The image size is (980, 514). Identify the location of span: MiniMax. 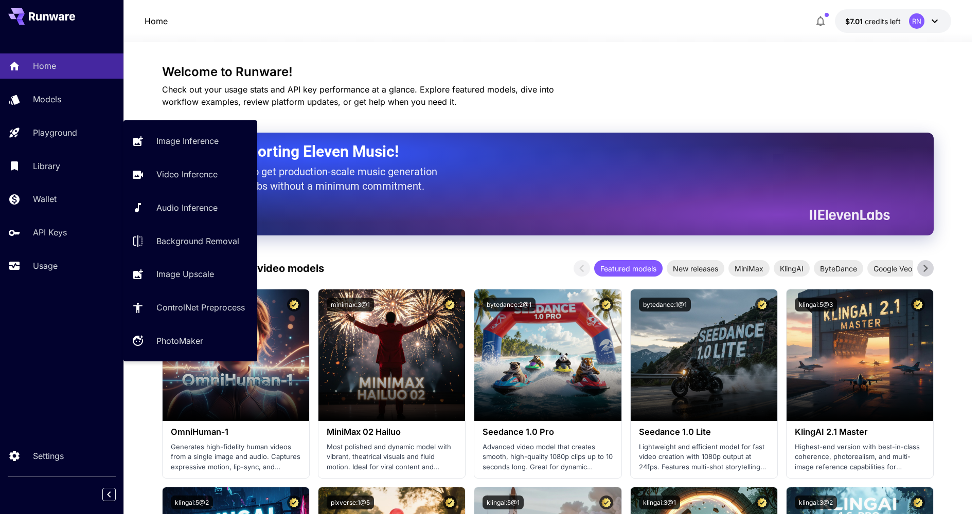
(749, 268).